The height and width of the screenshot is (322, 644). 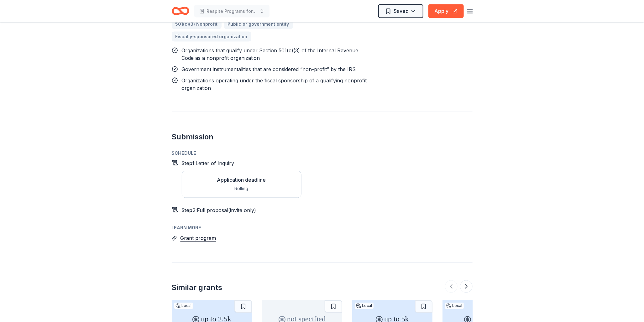 What do you see at coordinates (181, 11) in the screenshot?
I see `a: Home` at bounding box center [181, 11].